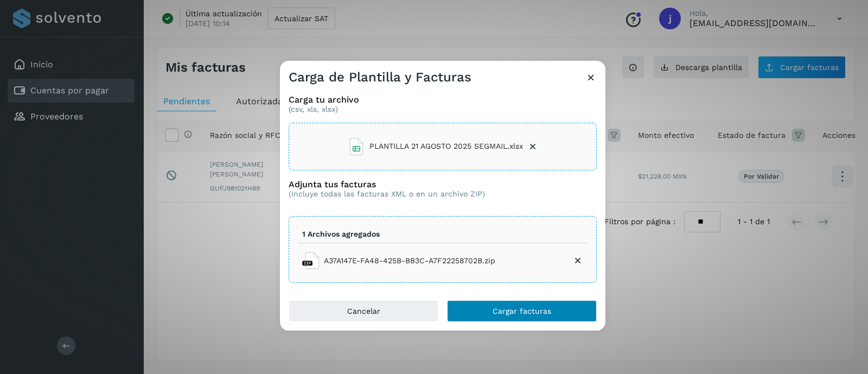 The height and width of the screenshot is (374, 868). What do you see at coordinates (380, 77) in the screenshot?
I see `h3: Carga de Plantilla y Facturas` at bounding box center [380, 77].